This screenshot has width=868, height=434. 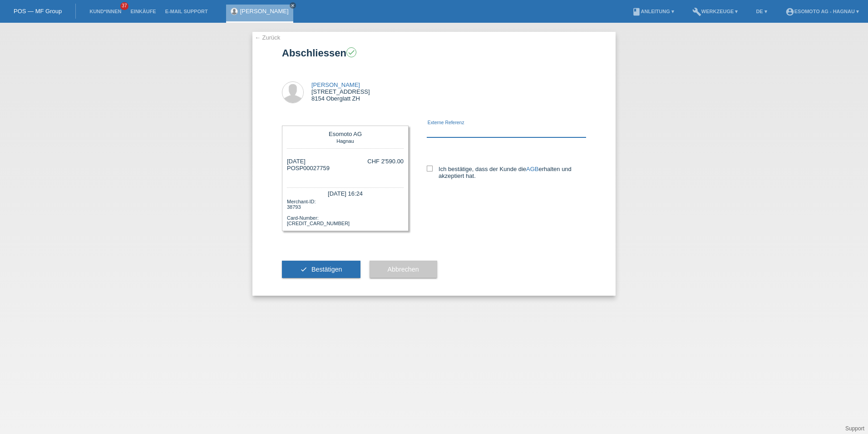 I want to click on i: close, so click(x=293, y=6).